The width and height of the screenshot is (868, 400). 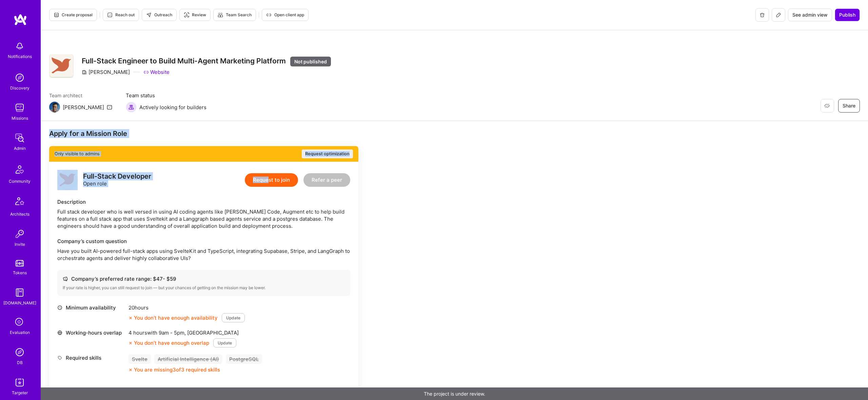 I want to click on span: Share, so click(x=849, y=106).